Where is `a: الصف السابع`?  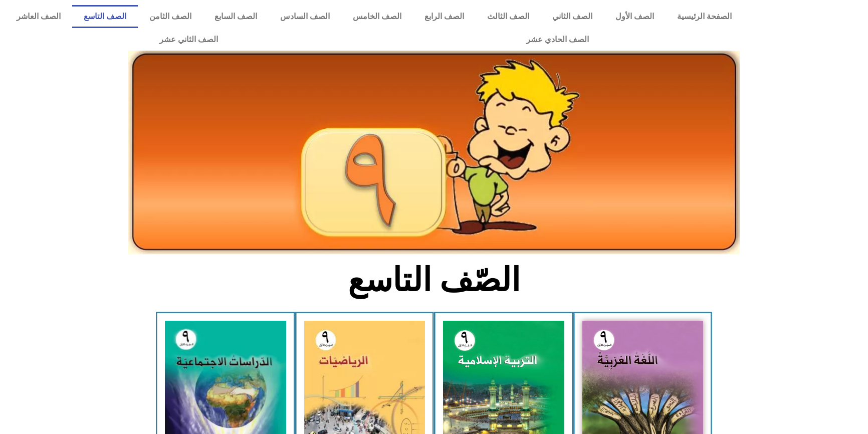 a: الصف السابع is located at coordinates (235, 16).